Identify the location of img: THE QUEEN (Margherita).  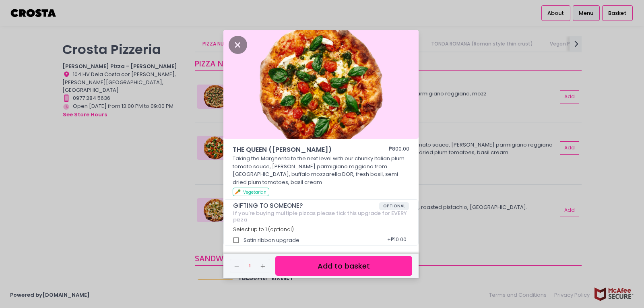
(321, 84).